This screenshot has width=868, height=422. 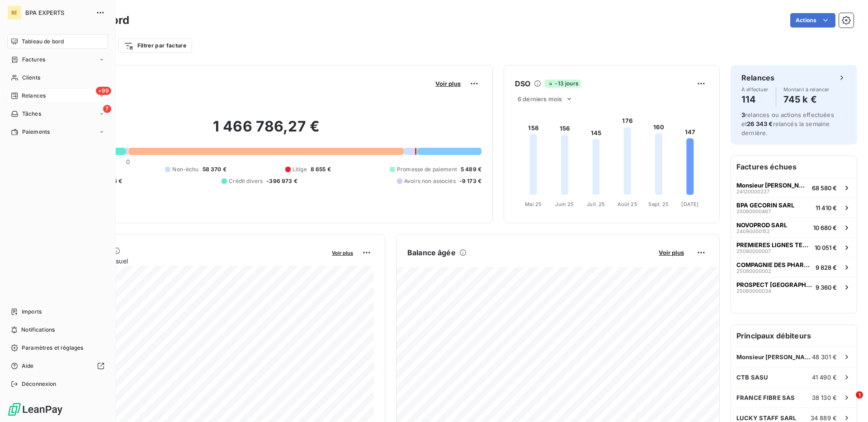 What do you see at coordinates (431, 252) in the screenshot?
I see `h6: Balance âgée` at bounding box center [431, 252].